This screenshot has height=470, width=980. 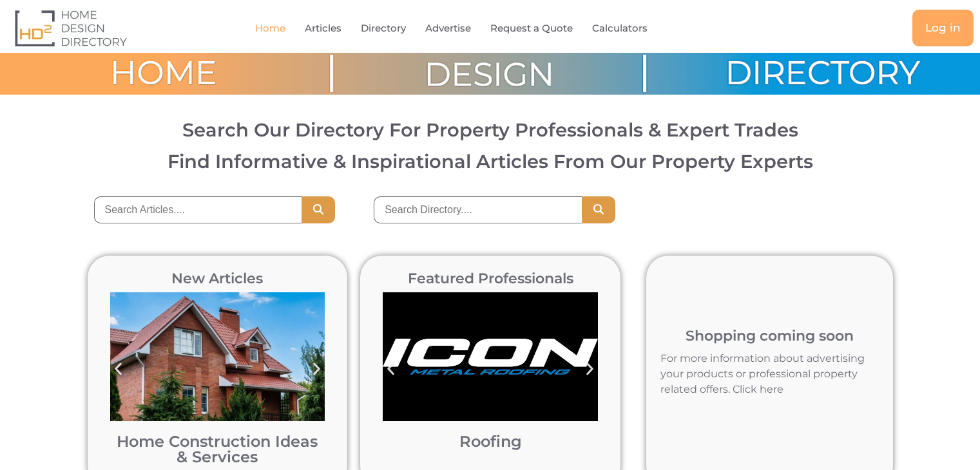 What do you see at coordinates (490, 441) in the screenshot?
I see `a: Roofing` at bounding box center [490, 441].